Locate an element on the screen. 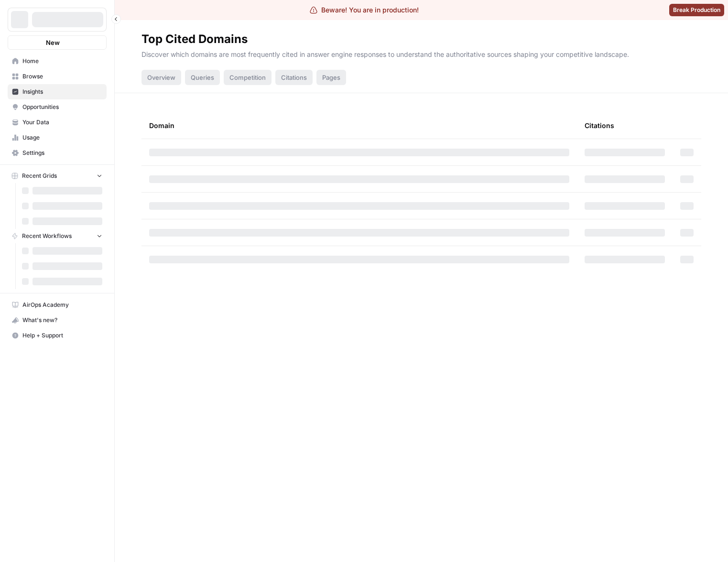 This screenshot has height=562, width=728. a: Home is located at coordinates (57, 61).